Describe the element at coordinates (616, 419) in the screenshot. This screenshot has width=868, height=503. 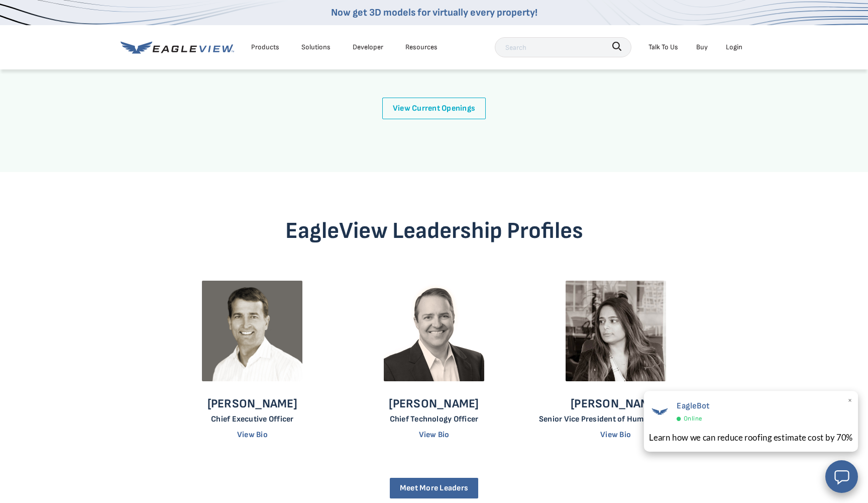
I see `p: Senior Vice President of Human Resources` at that location.